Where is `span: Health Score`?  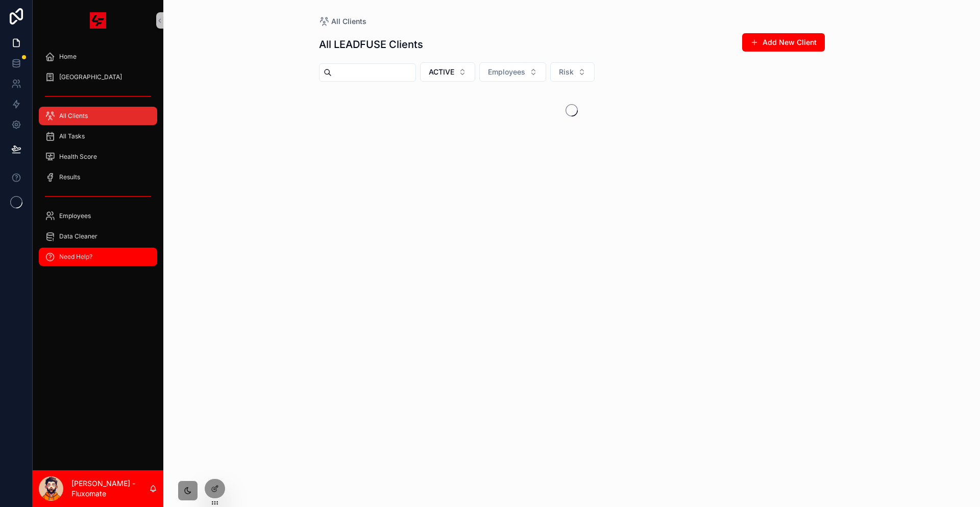
span: Health Score is located at coordinates (78, 157).